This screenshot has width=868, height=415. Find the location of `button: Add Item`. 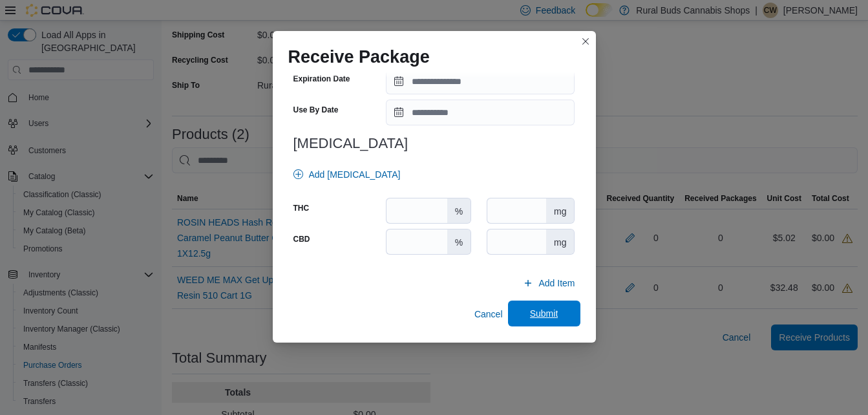

button: Add Item is located at coordinates (549, 283).